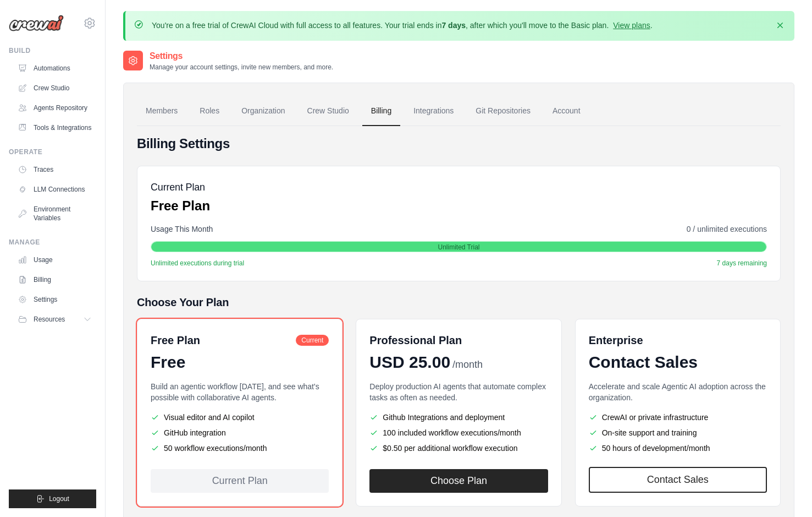  What do you see at coordinates (54, 169) in the screenshot?
I see `a: Traces` at bounding box center [54, 169].